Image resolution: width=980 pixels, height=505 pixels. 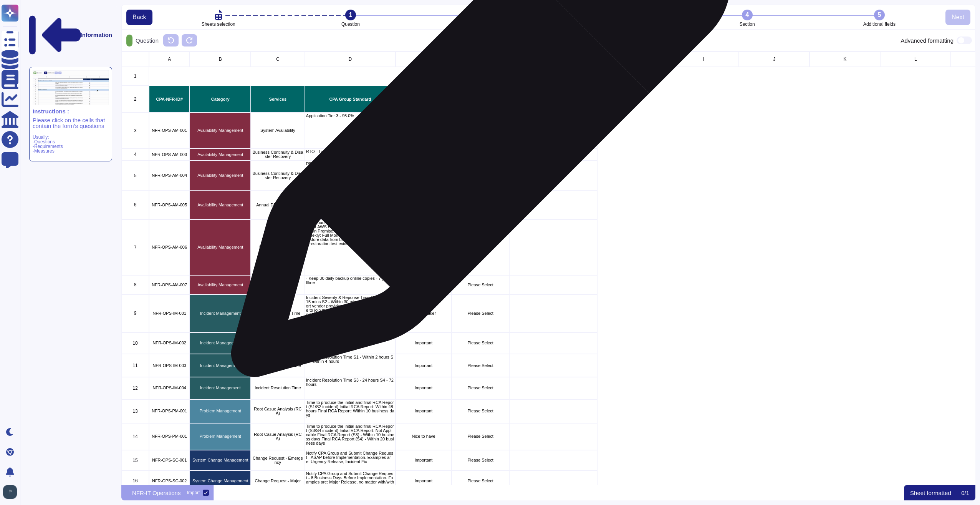 What do you see at coordinates (169, 365) in the screenshot?
I see `p: NFR-OPS-IM-003` at bounding box center [169, 365].